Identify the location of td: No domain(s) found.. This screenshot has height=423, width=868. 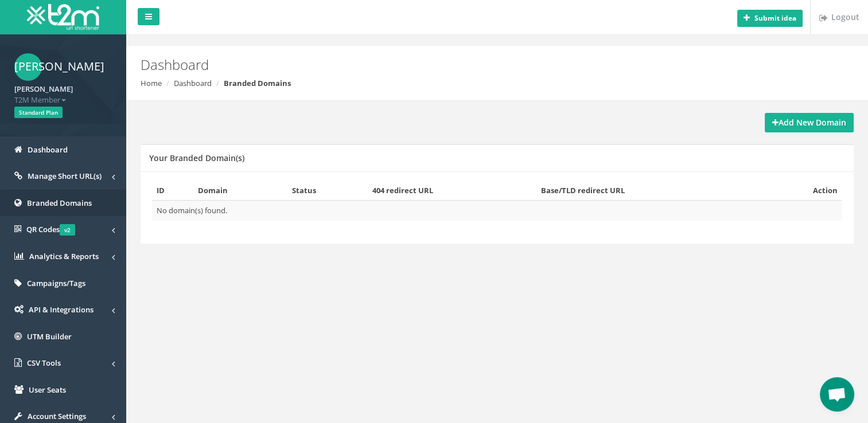
(497, 211).